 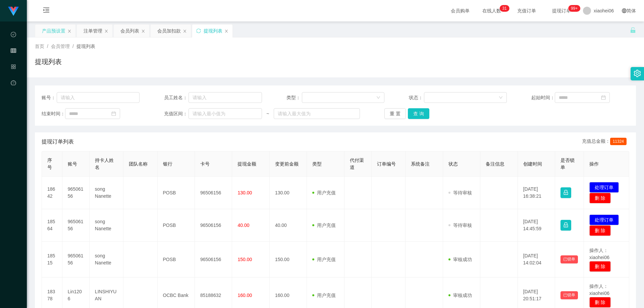 I want to click on span: 订单编号, so click(x=386, y=164).